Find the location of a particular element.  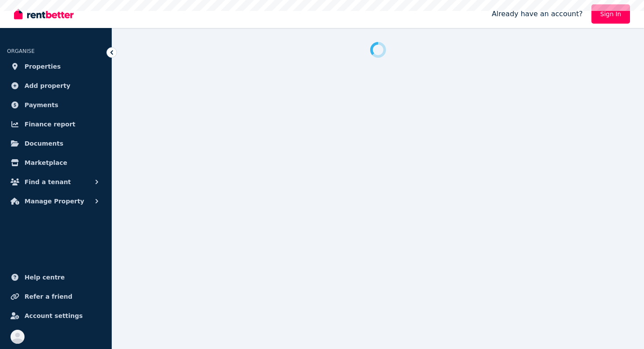

span: Help centre is located at coordinates (44, 278).